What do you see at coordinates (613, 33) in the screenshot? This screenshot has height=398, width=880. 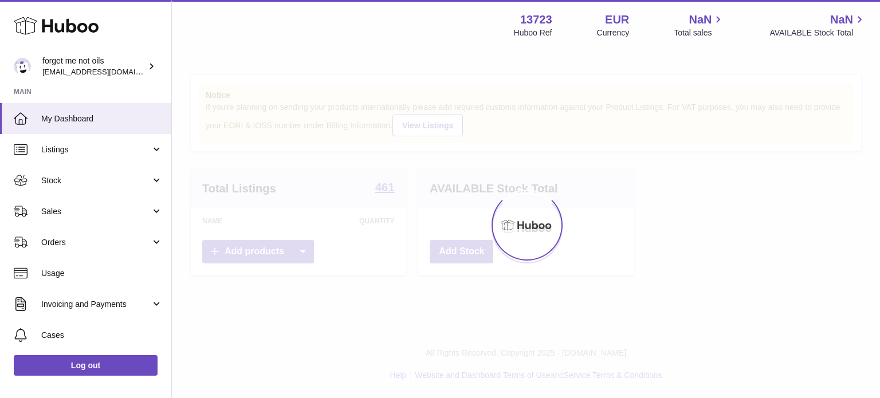 I see `div: Currency` at bounding box center [613, 33].